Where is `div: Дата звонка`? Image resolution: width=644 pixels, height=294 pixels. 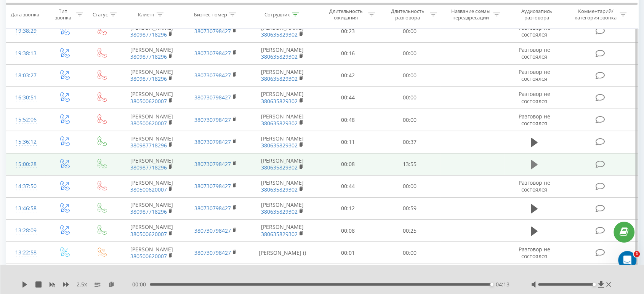 div: Дата звонка is located at coordinates (25, 14).